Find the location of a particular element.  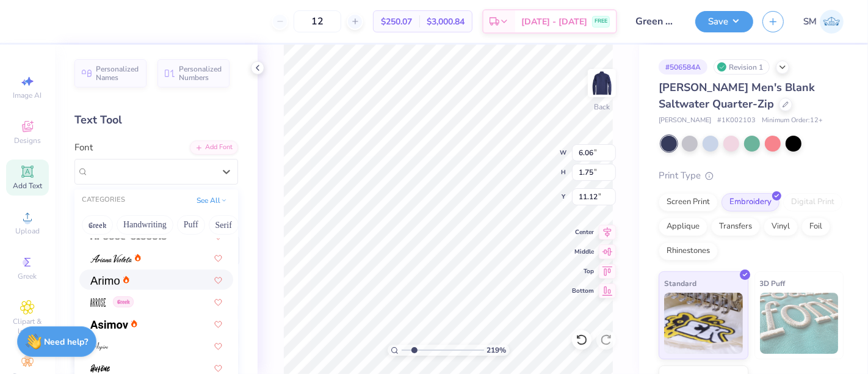

button: Serif is located at coordinates (223, 225).